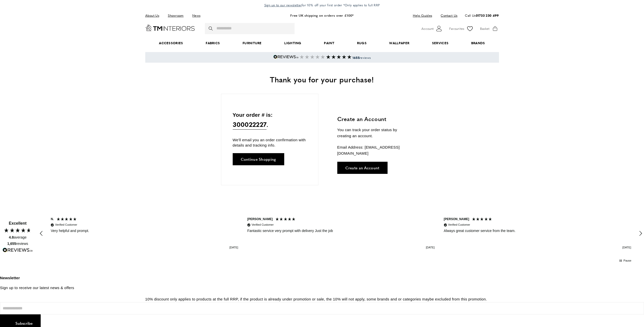 The width and height of the screenshot is (644, 327). I want to click on a: Create an Account, so click(362, 168).